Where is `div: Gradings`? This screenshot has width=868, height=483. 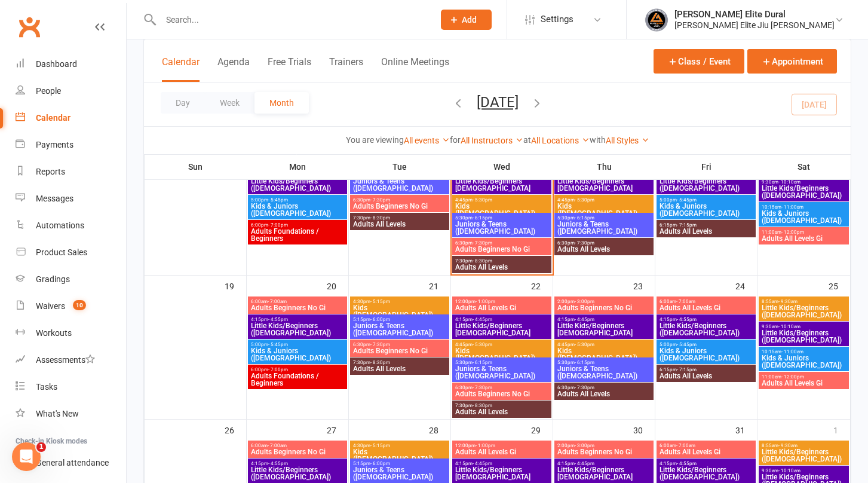
div: Gradings is located at coordinates (52, 279).